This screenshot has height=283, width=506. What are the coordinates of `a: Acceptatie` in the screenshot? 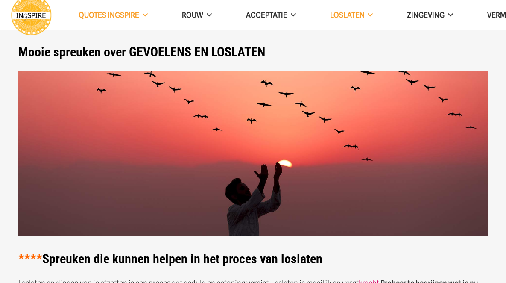 It's located at (271, 15).